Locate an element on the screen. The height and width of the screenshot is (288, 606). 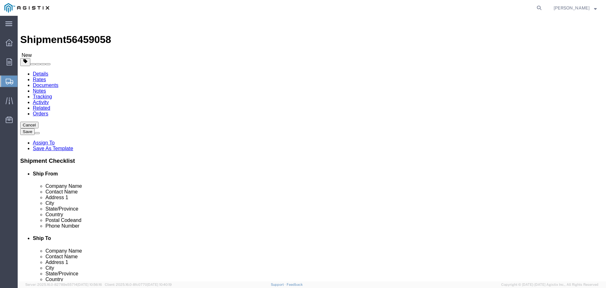
img: logo is located at coordinates (27, 8).